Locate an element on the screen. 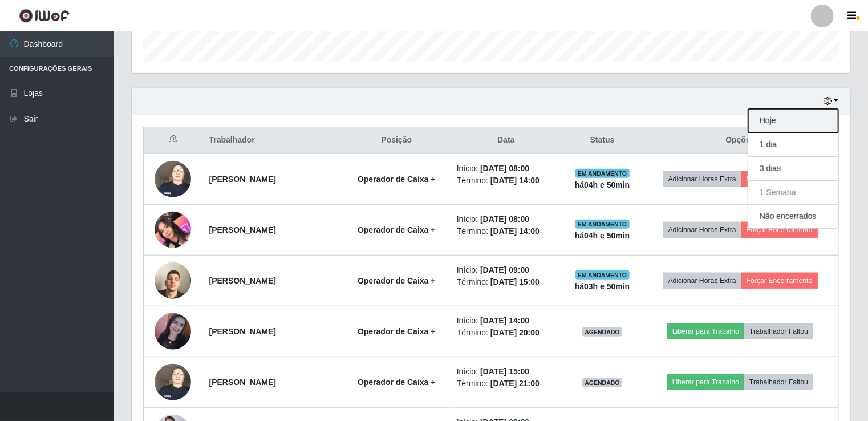 This screenshot has height=421, width=868. th: Data is located at coordinates (506, 141).